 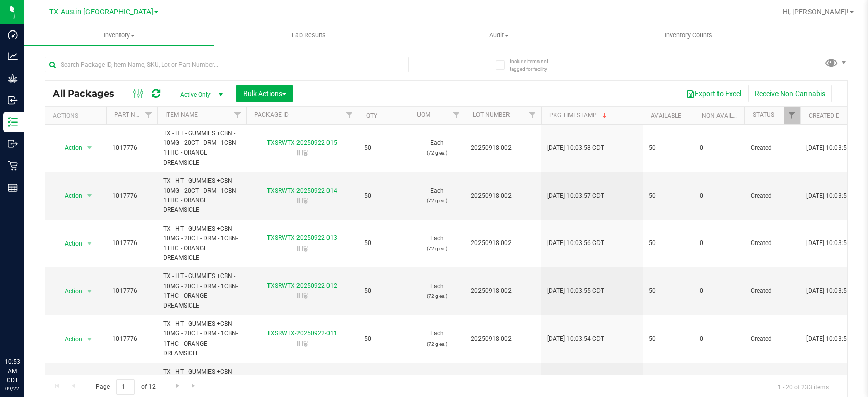 I want to click on a: Go to the next page, so click(x=178, y=385).